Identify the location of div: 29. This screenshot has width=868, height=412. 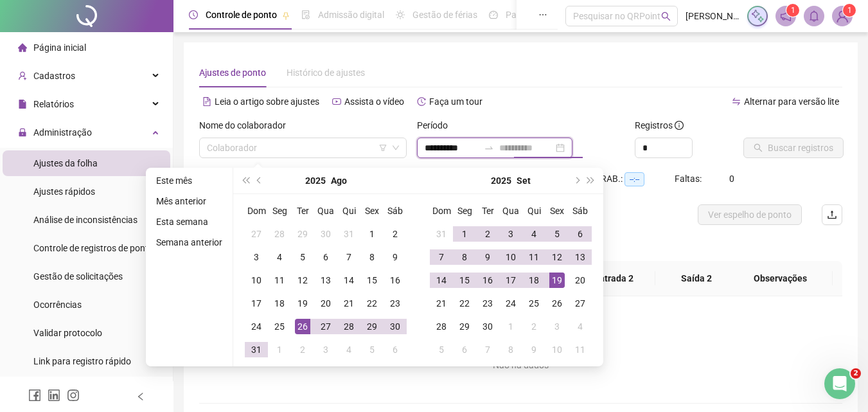
(372, 326).